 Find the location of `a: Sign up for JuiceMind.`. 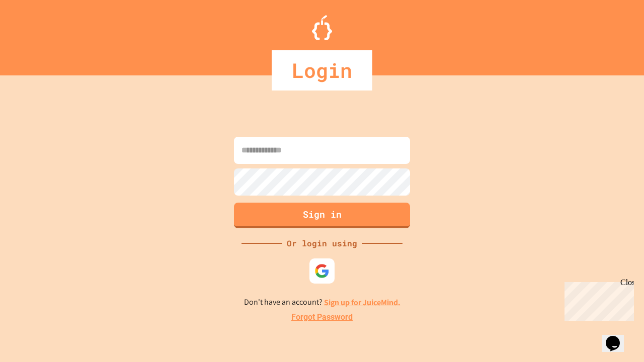

a: Sign up for JuiceMind. is located at coordinates (362, 302).